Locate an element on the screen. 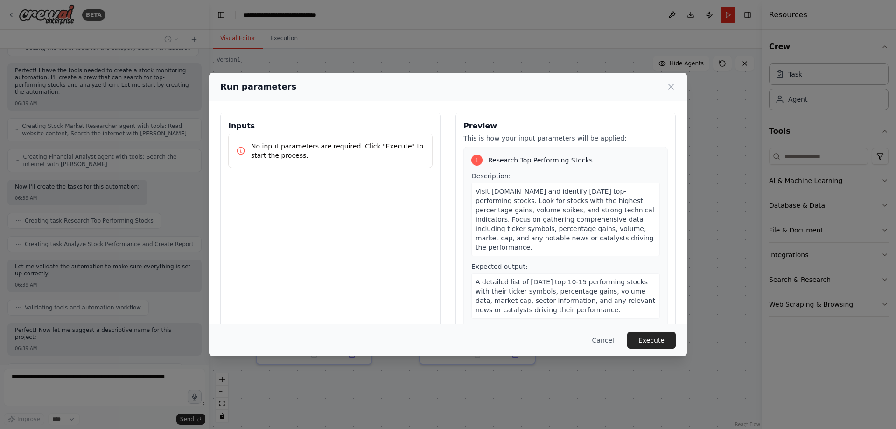 The height and width of the screenshot is (429, 896). button: Cancel is located at coordinates (603, 340).